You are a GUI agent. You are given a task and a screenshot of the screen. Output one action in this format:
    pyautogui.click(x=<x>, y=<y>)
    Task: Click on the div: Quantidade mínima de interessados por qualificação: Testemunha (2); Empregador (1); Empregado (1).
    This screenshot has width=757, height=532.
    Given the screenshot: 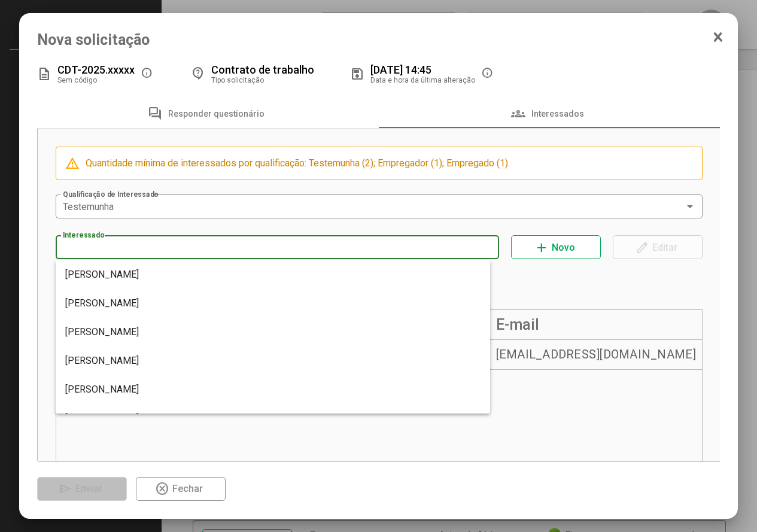 What is the action you would take?
    pyautogui.click(x=390, y=164)
    